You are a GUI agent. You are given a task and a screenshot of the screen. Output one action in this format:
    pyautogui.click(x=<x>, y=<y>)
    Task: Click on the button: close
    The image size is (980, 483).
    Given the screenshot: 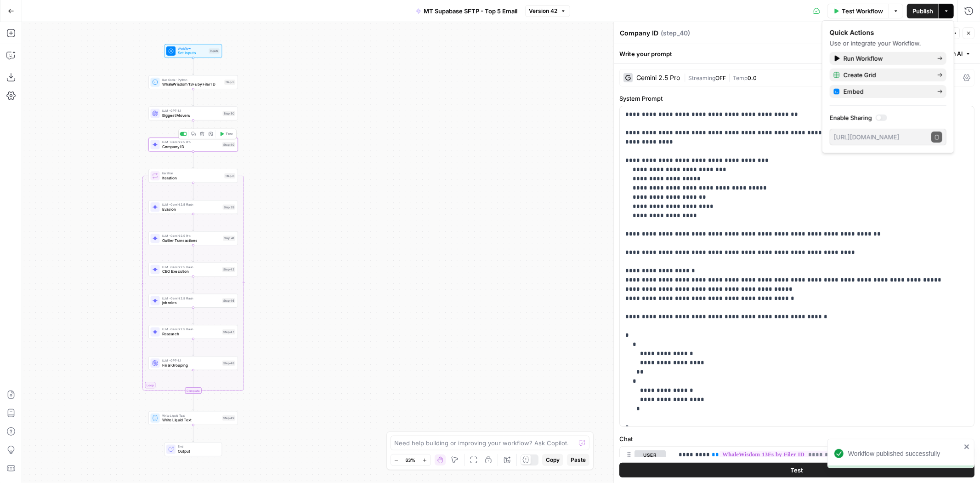 What is the action you would take?
    pyautogui.click(x=967, y=447)
    